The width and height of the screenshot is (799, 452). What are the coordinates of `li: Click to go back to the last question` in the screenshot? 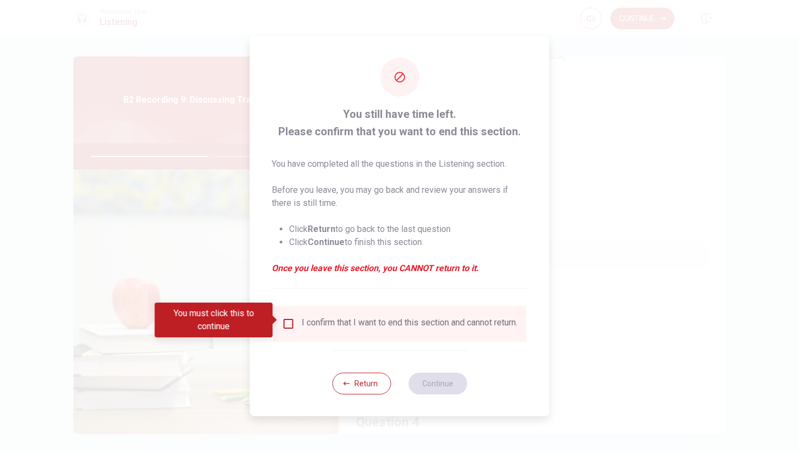 It's located at (408, 229).